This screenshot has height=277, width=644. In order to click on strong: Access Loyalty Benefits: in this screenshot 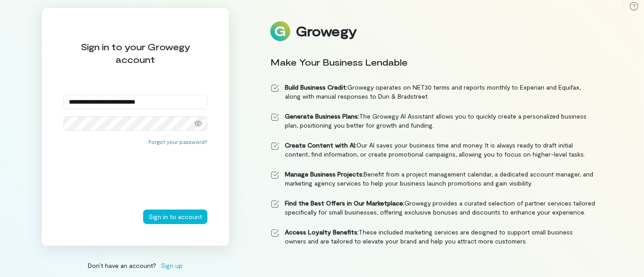, I will do `click(322, 232)`.